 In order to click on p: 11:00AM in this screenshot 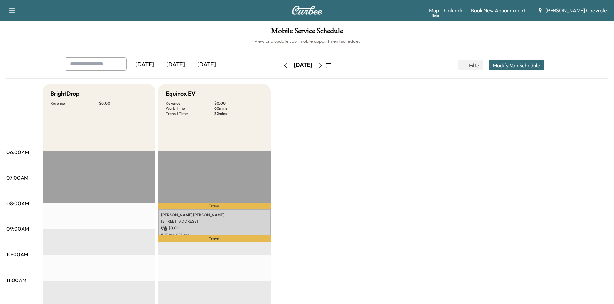, I will do `click(16, 281)`.